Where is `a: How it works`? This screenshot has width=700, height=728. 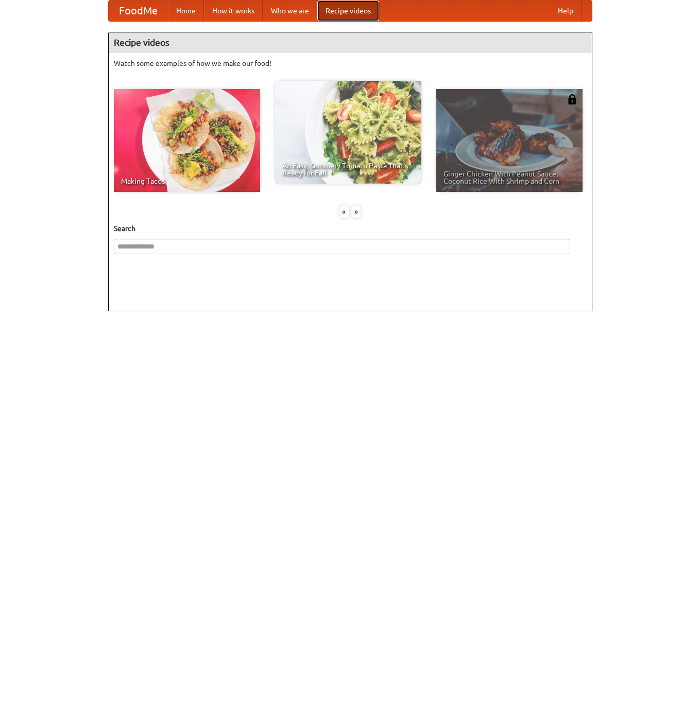 a: How it works is located at coordinates (234, 11).